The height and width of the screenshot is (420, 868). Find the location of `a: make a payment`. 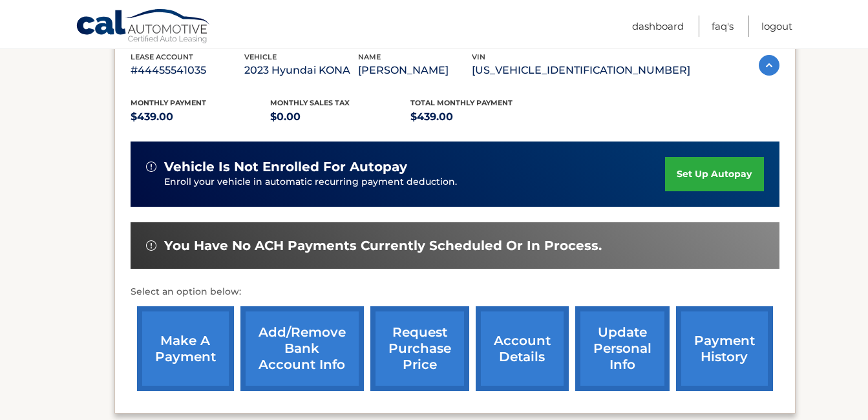

a: make a payment is located at coordinates (185, 349).